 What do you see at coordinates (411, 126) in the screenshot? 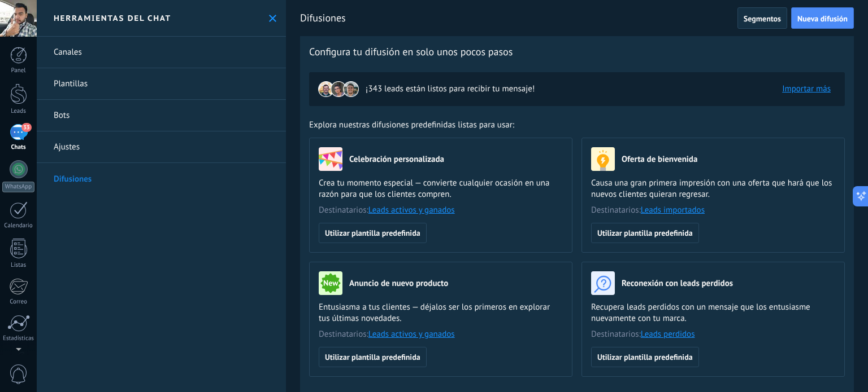
I see `span: Explora nuestras difusiones predefinidas listas para usar:` at bounding box center [411, 126].